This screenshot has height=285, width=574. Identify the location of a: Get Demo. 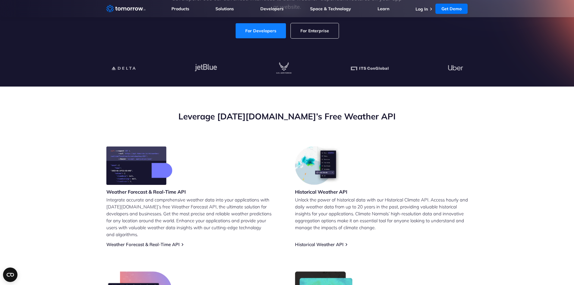
(451, 9).